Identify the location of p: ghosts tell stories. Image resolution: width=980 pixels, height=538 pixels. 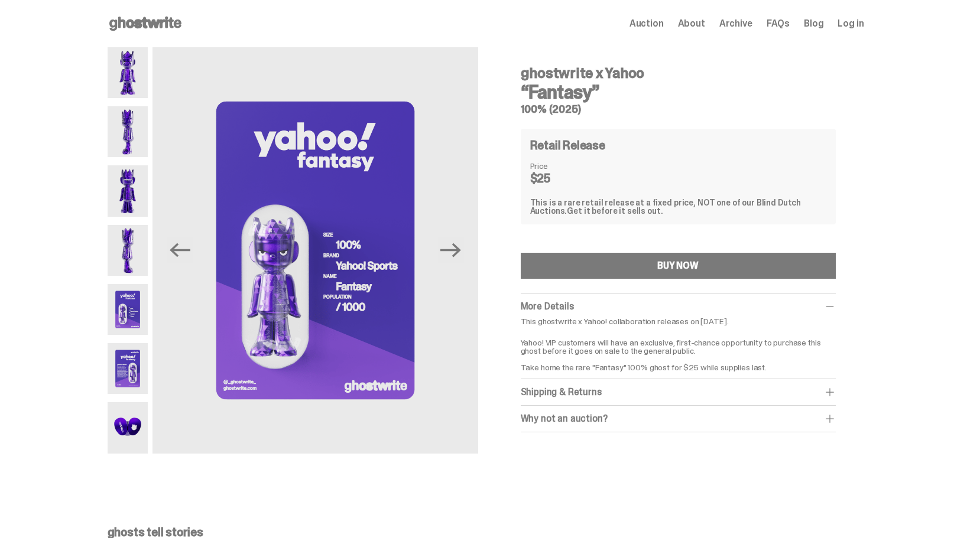
(486, 532).